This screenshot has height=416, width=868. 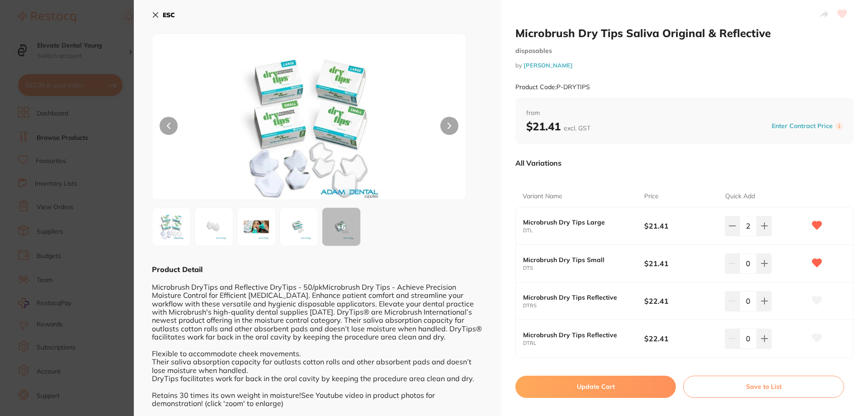 I want to click on small: by, so click(x=685, y=65).